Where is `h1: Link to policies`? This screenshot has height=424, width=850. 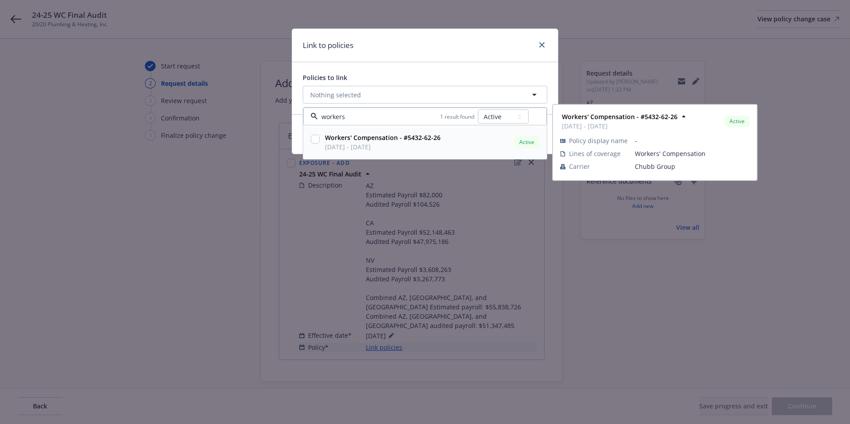
h1: Link to policies is located at coordinates (328, 45).